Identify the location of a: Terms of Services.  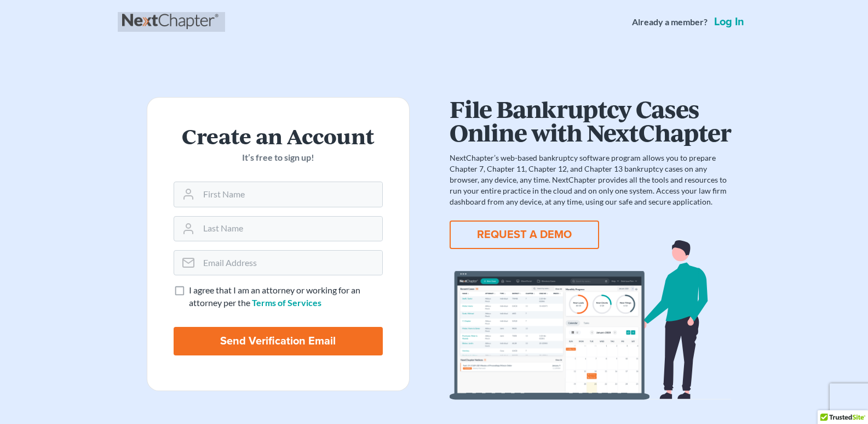
(287, 302).